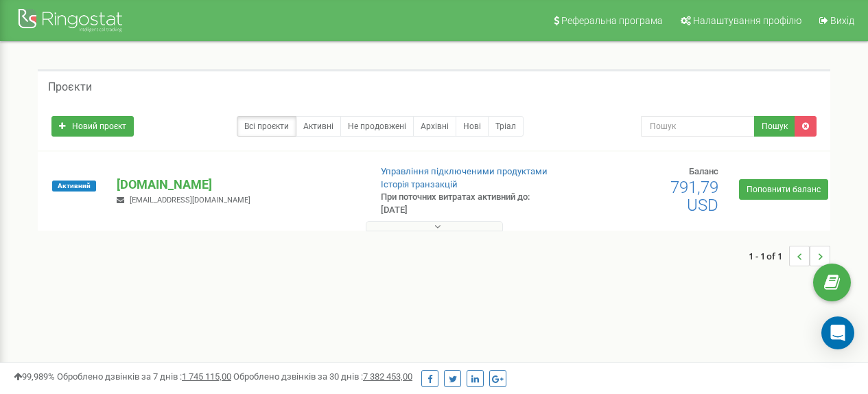  What do you see at coordinates (464, 171) in the screenshot?
I see `a: Управління підключеними продуктами` at bounding box center [464, 171].